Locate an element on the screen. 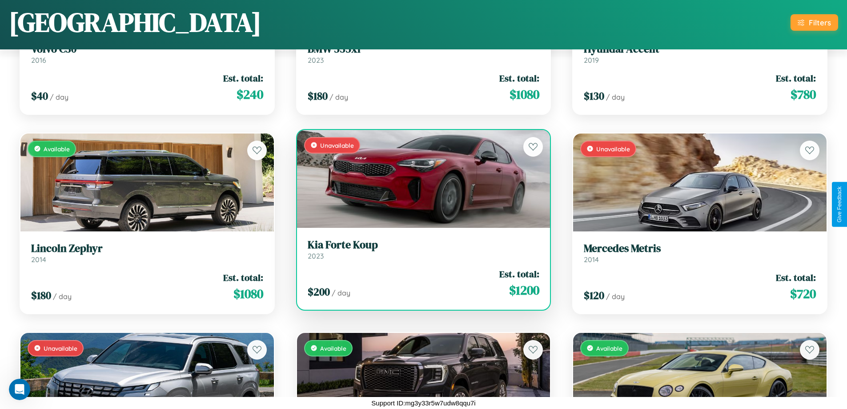  p: Support ID: mg3y33r5w7udw8qqu7i is located at coordinates (423, 403).